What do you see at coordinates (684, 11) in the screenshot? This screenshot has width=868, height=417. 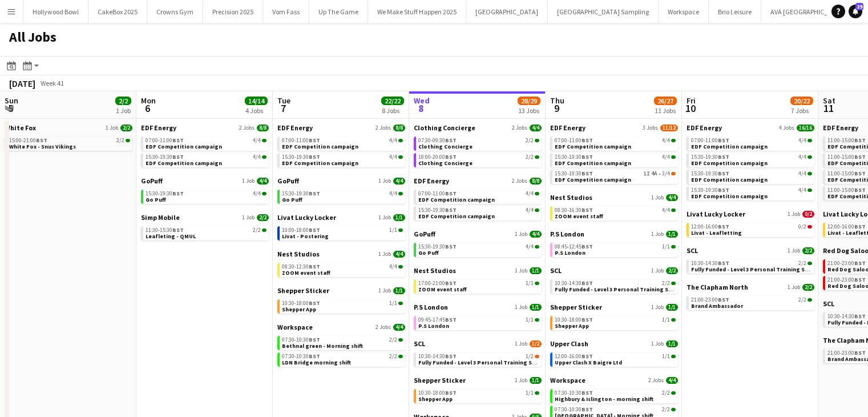 I see `button: Workspace` at bounding box center [684, 11].